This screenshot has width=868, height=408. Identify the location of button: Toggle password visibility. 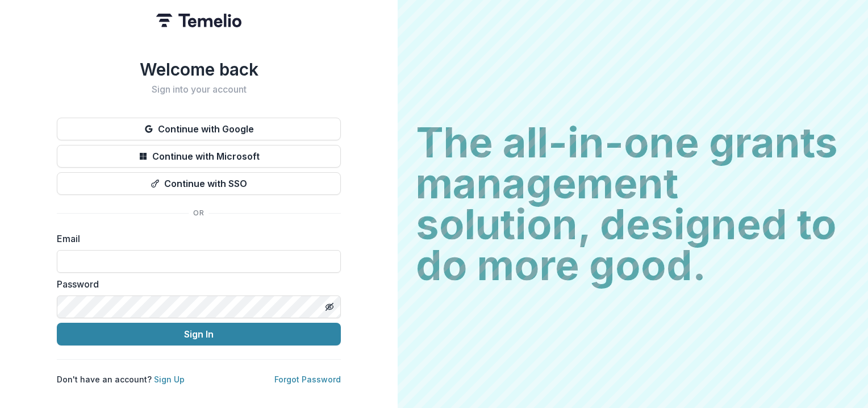
(330, 307).